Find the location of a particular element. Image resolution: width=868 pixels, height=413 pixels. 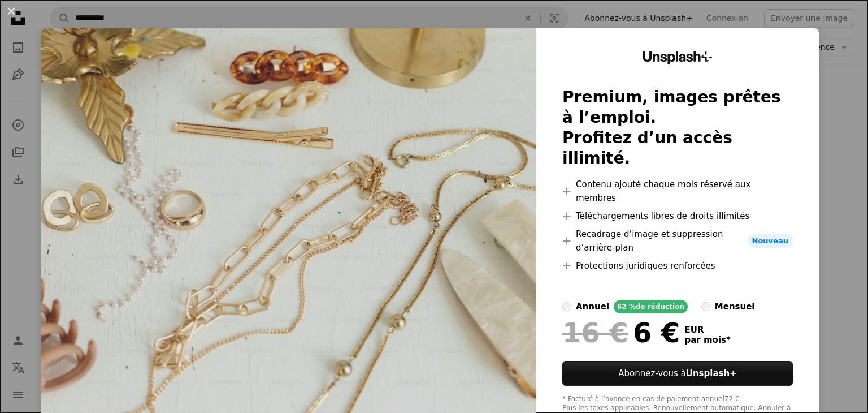

button: Abonnez-vous àUnsplash+ is located at coordinates (678, 374).